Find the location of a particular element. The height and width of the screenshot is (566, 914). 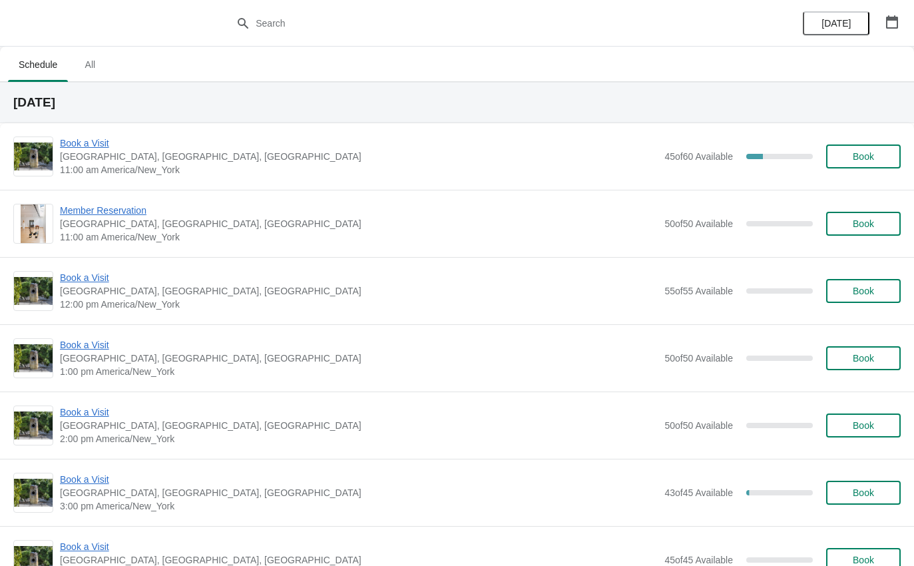

img: Book a Visit | The Noguchi Museum, 33rd Road, Queens, NY, USA | 3:00 pm America/New_York is located at coordinates (33, 493).